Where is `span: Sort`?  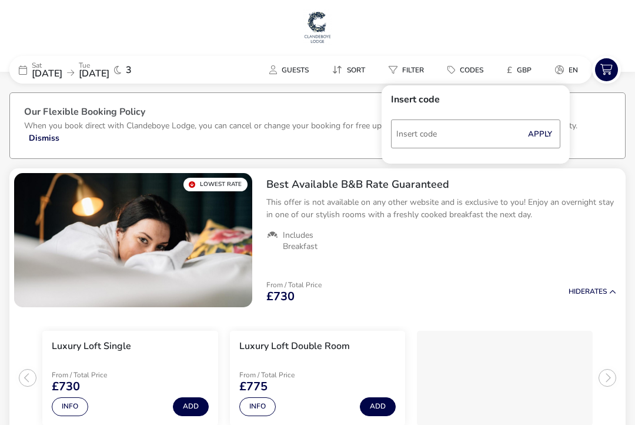 span: Sort is located at coordinates (356, 70).